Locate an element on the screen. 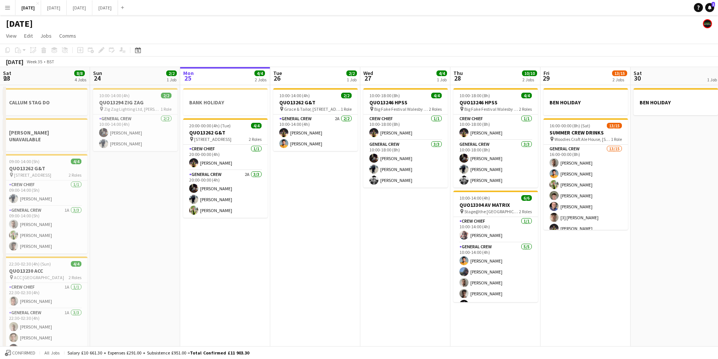 The image size is (718, 359). span: 25 is located at coordinates (188, 78).